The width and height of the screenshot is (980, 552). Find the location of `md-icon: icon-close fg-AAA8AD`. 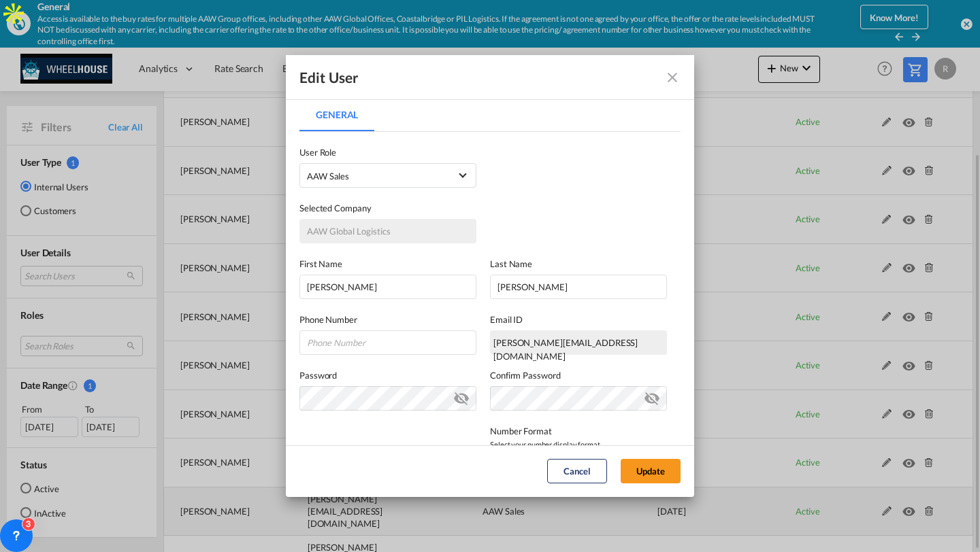

md-icon: icon-close fg-AAA8AD is located at coordinates (672, 78).